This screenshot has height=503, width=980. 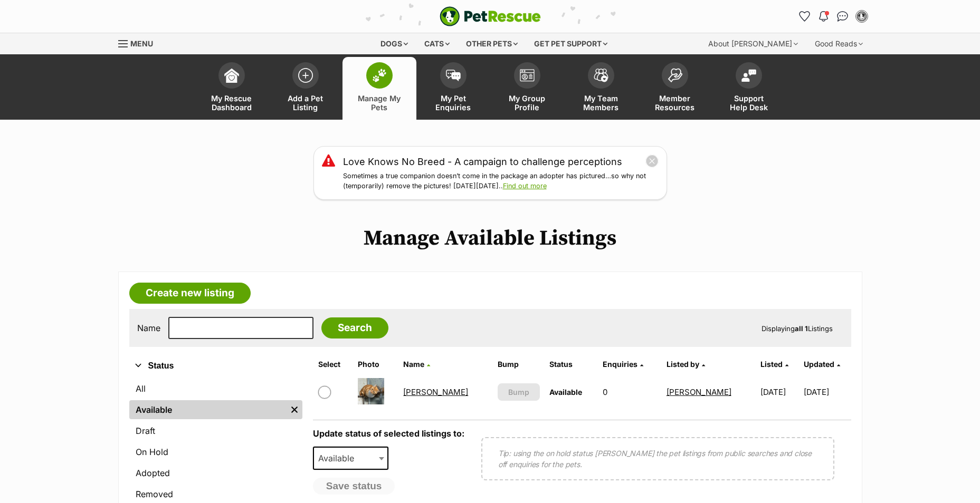 What do you see at coordinates (824, 16) in the screenshot?
I see `button: Notifications` at bounding box center [824, 16].